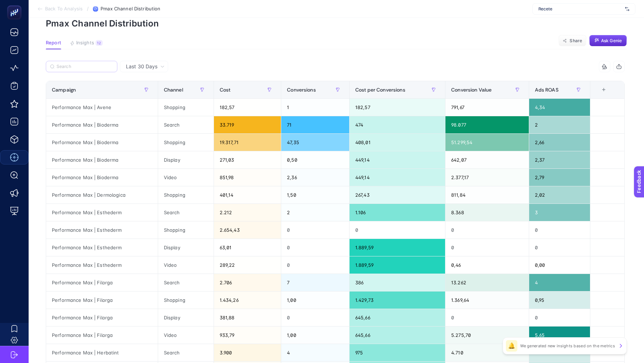 The image size is (644, 363). What do you see at coordinates (397, 265) in the screenshot?
I see `div: 1.889,59` at bounding box center [397, 265].